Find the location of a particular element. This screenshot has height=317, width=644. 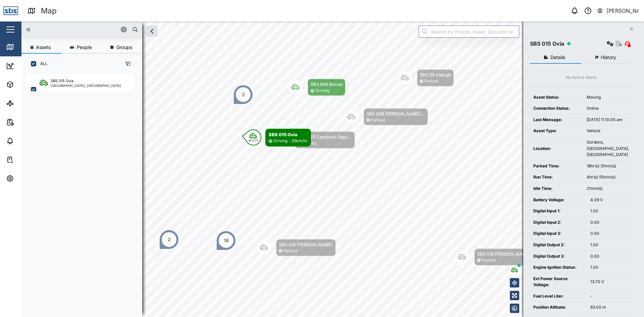

div: Reports is located at coordinates (29, 122).